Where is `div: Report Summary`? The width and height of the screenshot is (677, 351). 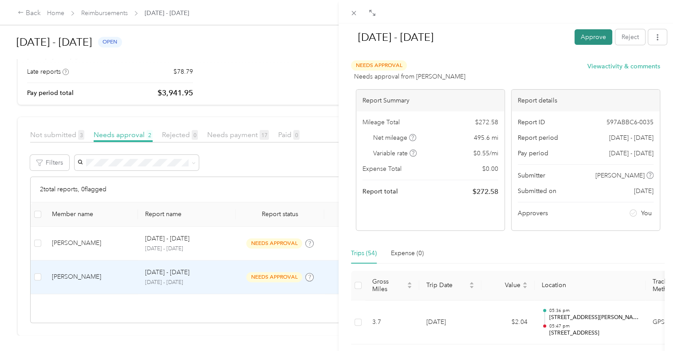 div: Report Summary is located at coordinates (431, 100).